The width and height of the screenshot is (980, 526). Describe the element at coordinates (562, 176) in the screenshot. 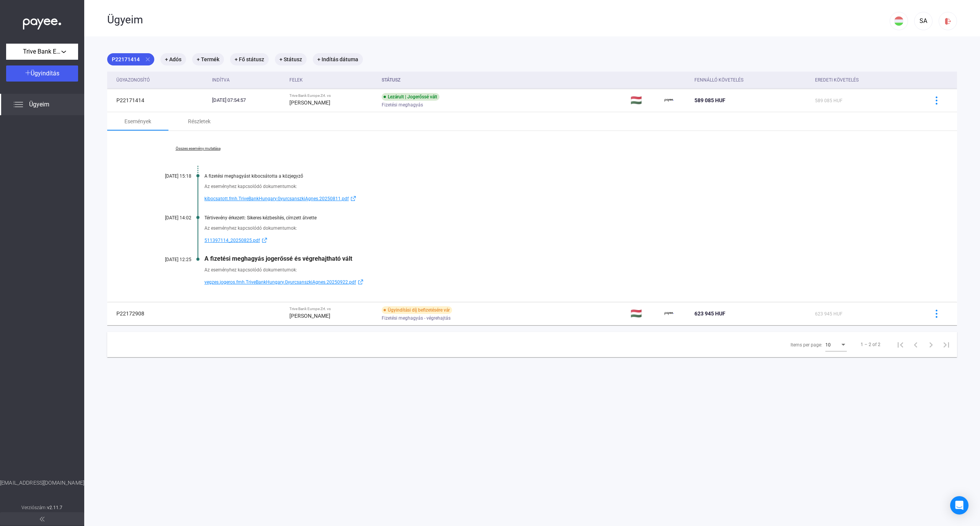

I see `div: A fizetési meghagyást kibocsátotta a közjegyző` at that location.